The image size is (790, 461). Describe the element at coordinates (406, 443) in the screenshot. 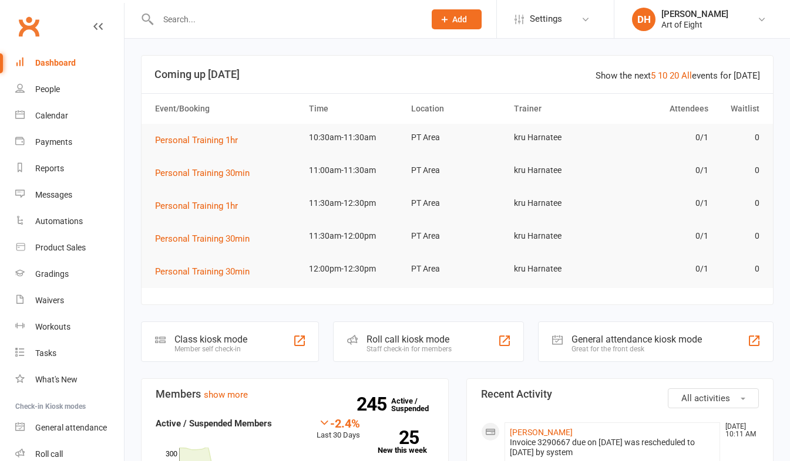

I see `a: 25New this week` at that location.